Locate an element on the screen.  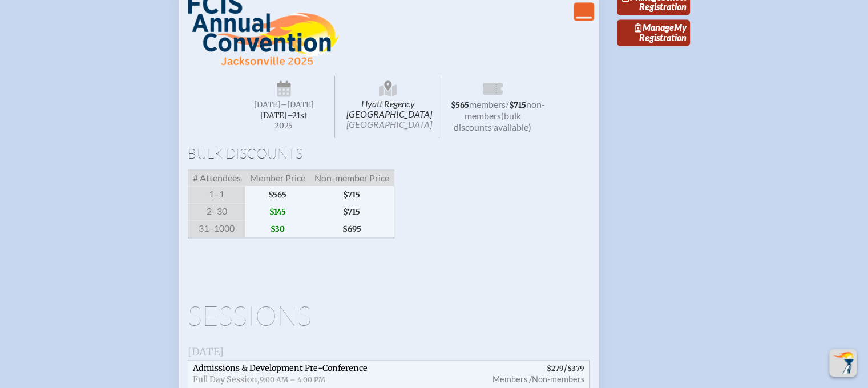
h1: Sessions is located at coordinates (389, 316).